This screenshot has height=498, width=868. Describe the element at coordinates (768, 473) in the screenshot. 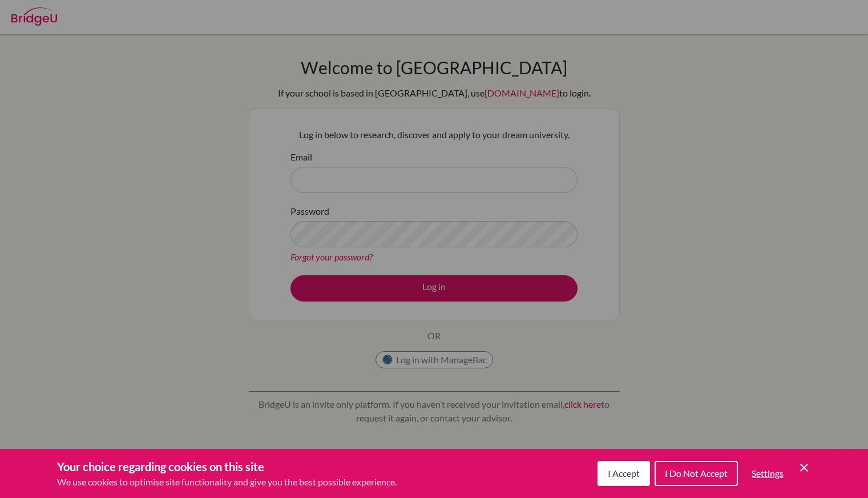

I see `button: Settings` at that location.